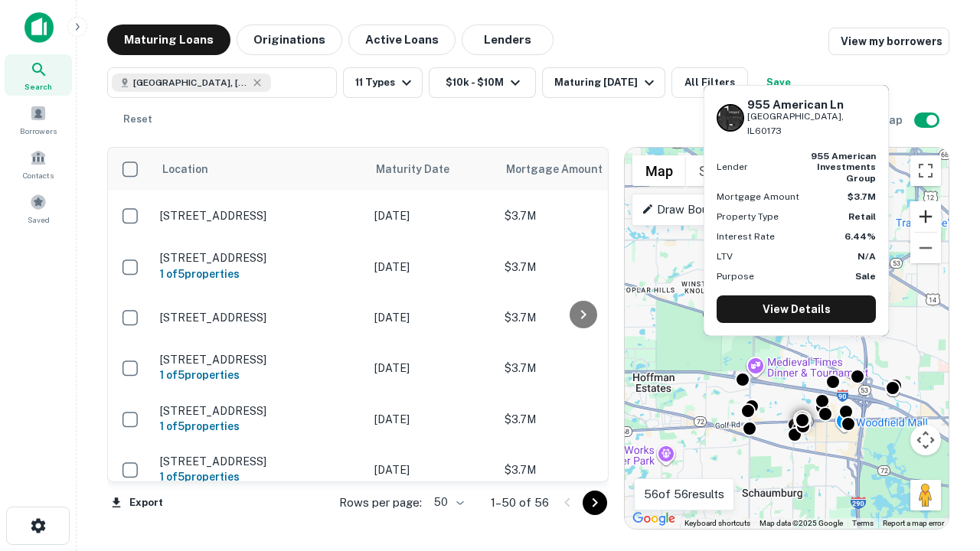  I want to click on th: Maturity Date, so click(432, 169).